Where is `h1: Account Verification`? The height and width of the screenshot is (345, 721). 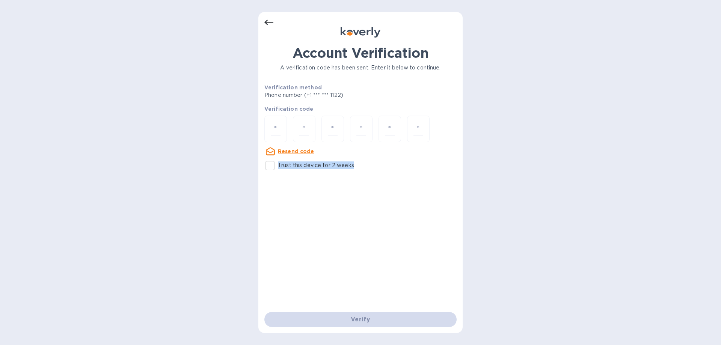
h1: Account Verification is located at coordinates (361, 53).